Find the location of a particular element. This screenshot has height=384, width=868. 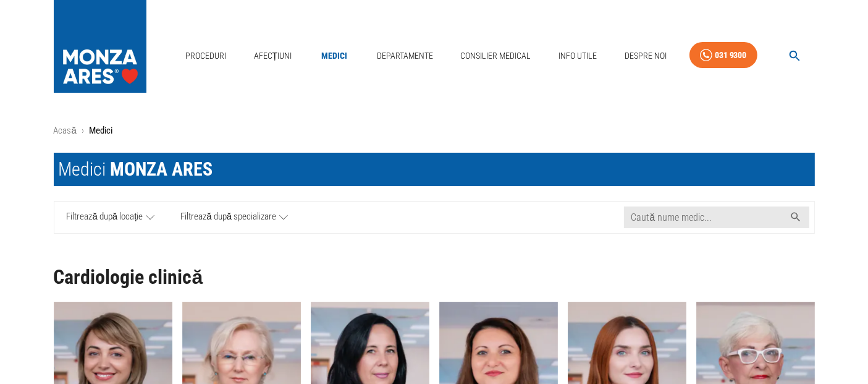

a: Departamente is located at coordinates (404, 56).